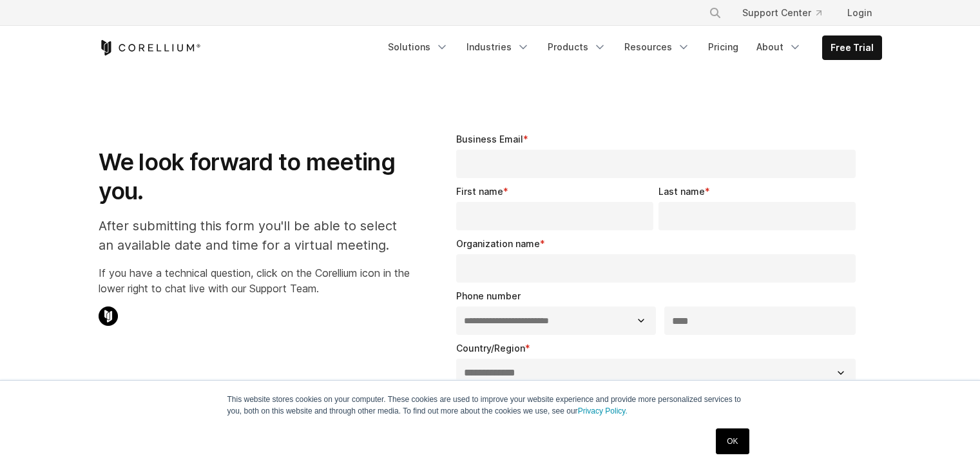  What do you see at coordinates (490, 405) in the screenshot?
I see `p: This website stores cookies on your computer. These cookies are used to improve your website expe...` at bounding box center [490, 405].